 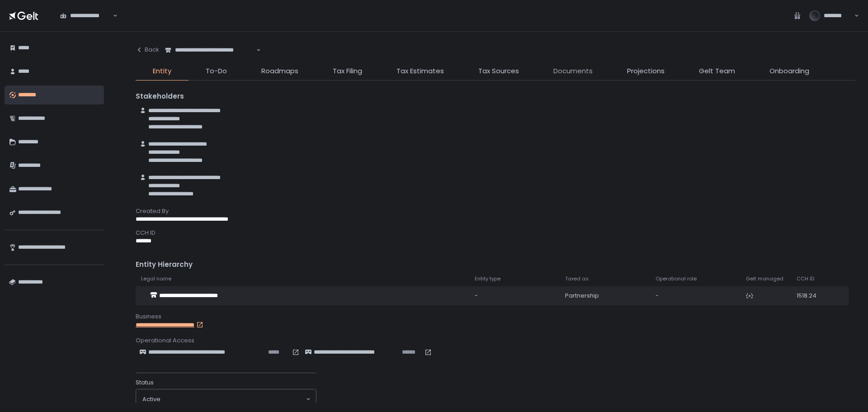 What do you see at coordinates (151, 399) in the screenshot?
I see `span: active` at bounding box center [151, 399].